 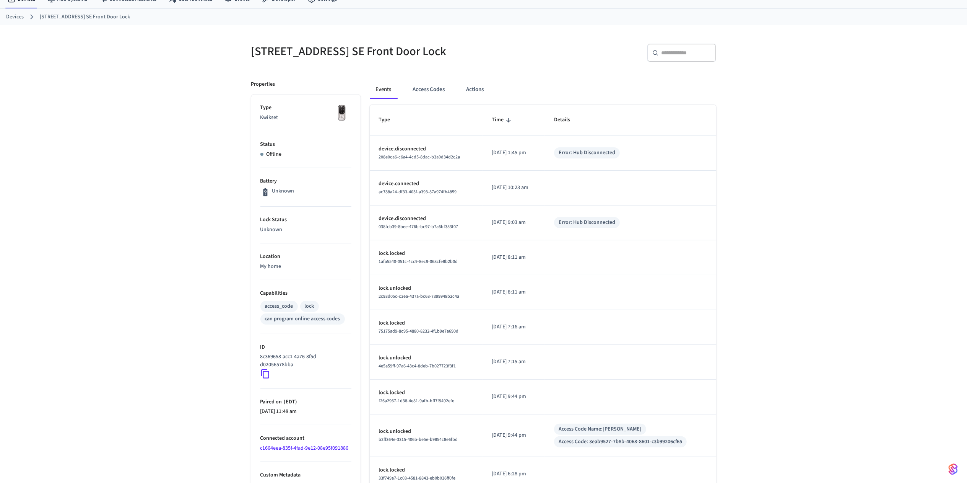 What do you see at coordinates (304, 448) in the screenshot?
I see `a: c1664eea-835f-4fad-9e12-08e95f091886` at bounding box center [304, 448].